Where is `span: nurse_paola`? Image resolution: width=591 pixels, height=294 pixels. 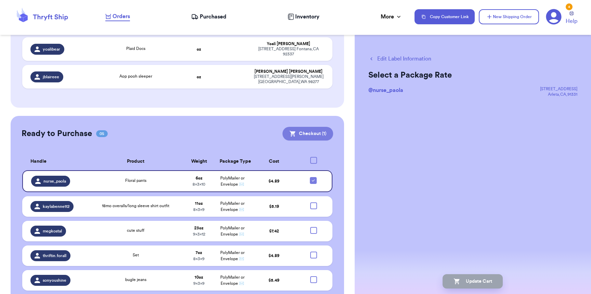
span: nurse_paola is located at coordinates (55, 181).